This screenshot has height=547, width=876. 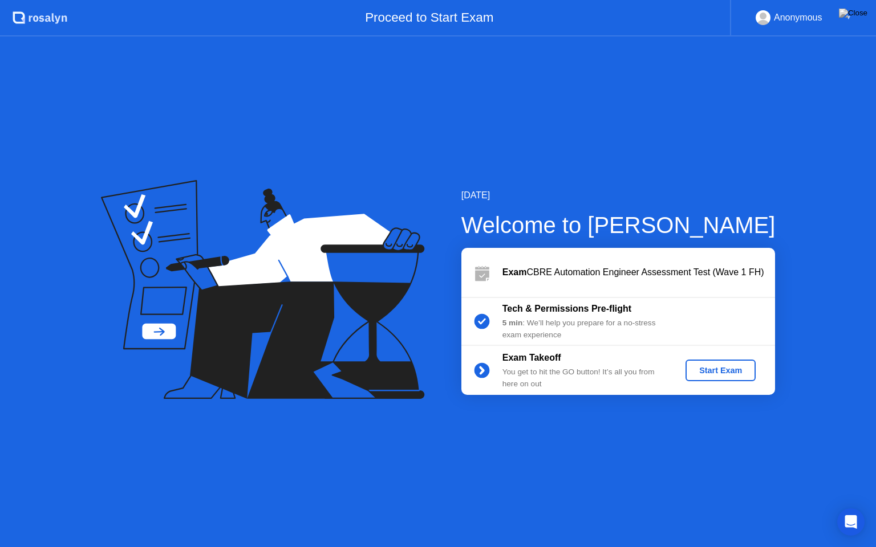 I want to click on b: 5 min, so click(x=513, y=323).